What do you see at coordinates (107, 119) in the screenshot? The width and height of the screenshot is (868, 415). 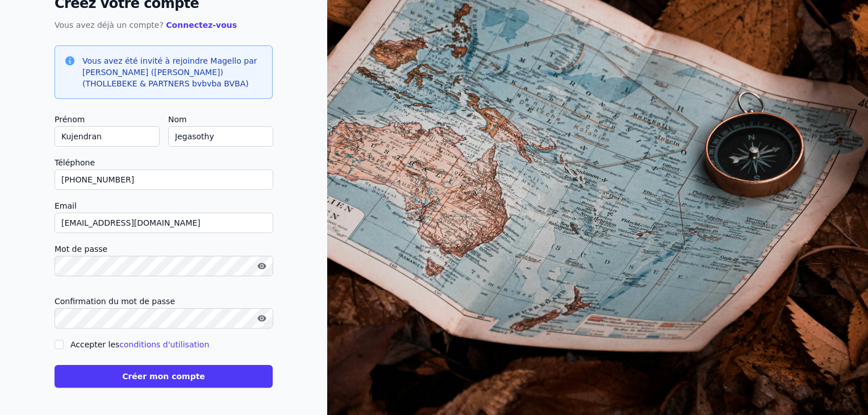 I see `label: Prénom` at bounding box center [107, 119].